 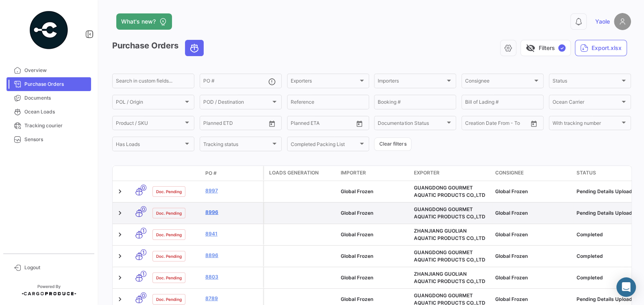 I want to click on span: Loads generation, so click(x=294, y=173).